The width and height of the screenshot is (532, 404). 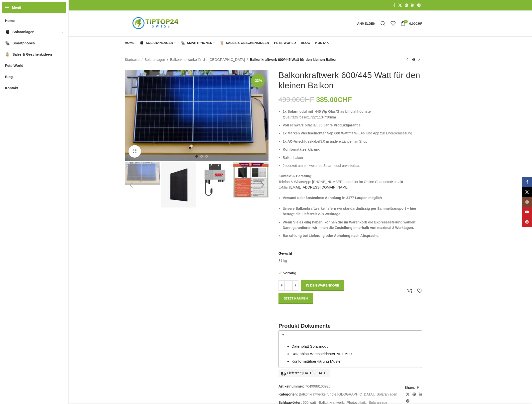 I want to click on div: Suche, so click(x=383, y=23).